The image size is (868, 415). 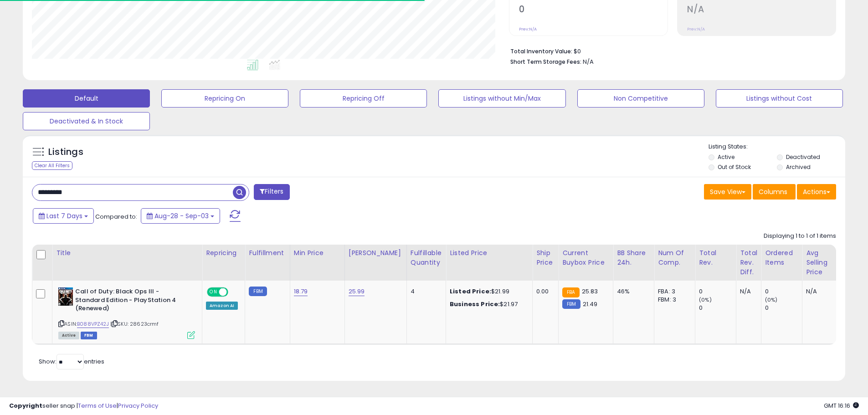 I want to click on div: Avg Selling Price, so click(x=823, y=263).